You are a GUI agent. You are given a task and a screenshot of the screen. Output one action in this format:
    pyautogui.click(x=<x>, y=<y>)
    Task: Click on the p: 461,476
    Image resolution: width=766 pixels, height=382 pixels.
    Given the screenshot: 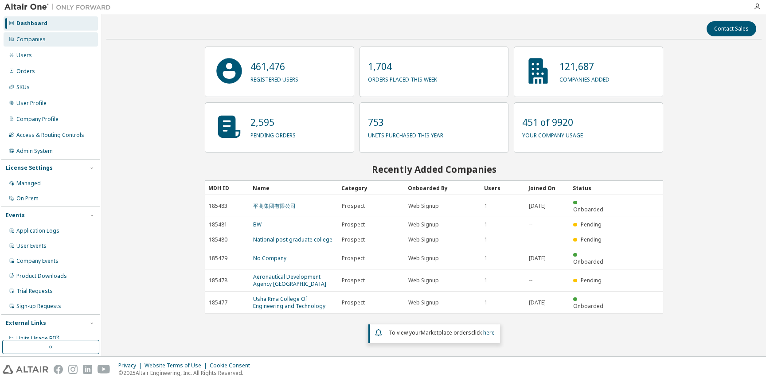 What is the action you would take?
    pyautogui.click(x=274, y=66)
    